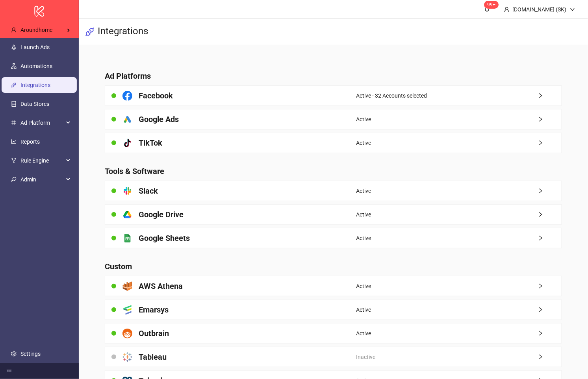 This screenshot has height=379, width=588. What do you see at coordinates (334, 215) in the screenshot?
I see `a: Google DriveActiveright` at bounding box center [334, 215].